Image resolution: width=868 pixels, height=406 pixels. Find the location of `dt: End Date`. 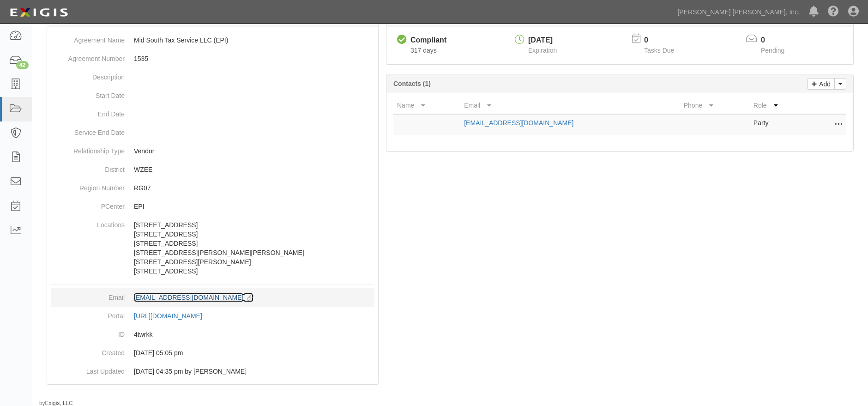

dt: End Date is located at coordinates (87, 112).